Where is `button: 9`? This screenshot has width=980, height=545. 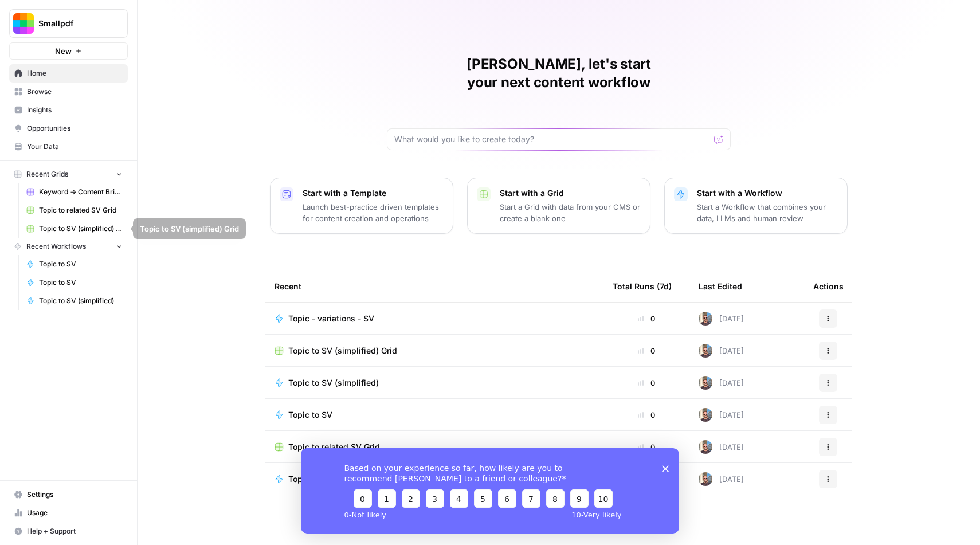 button: 9 is located at coordinates (278, 50).